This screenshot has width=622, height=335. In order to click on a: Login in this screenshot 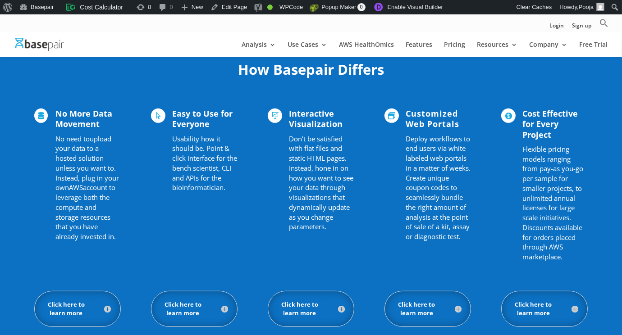, I will do `click(557, 28)`.